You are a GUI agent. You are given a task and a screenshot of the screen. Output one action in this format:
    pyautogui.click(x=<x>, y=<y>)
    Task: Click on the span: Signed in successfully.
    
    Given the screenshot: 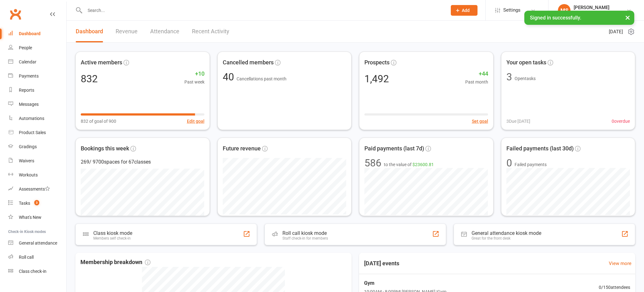 What is the action you would take?
    pyautogui.click(x=555, y=18)
    